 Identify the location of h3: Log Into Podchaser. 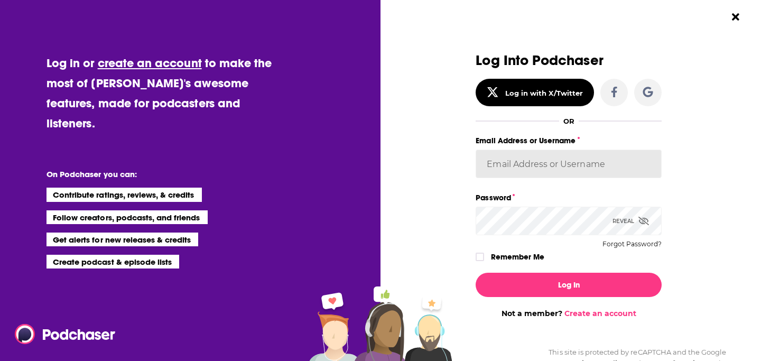
(569, 60).